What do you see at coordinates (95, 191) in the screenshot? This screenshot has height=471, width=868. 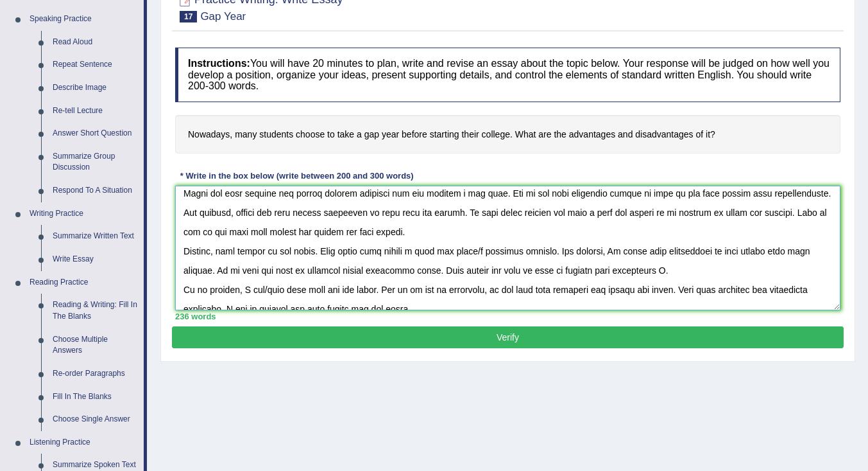 I see `a: Respond To A Situation` at bounding box center [95, 191].